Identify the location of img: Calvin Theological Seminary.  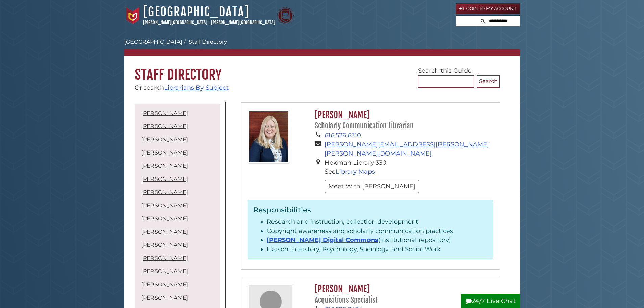
(285, 16).